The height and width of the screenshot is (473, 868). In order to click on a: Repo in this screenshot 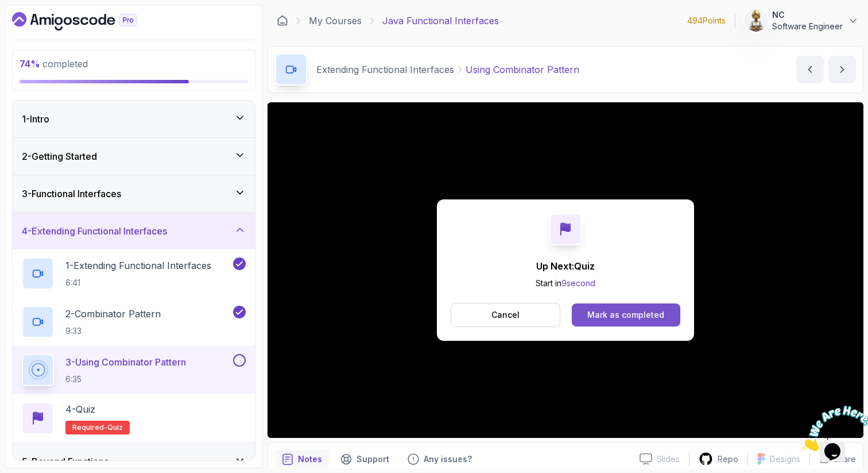, I will do `click(718, 458)`.